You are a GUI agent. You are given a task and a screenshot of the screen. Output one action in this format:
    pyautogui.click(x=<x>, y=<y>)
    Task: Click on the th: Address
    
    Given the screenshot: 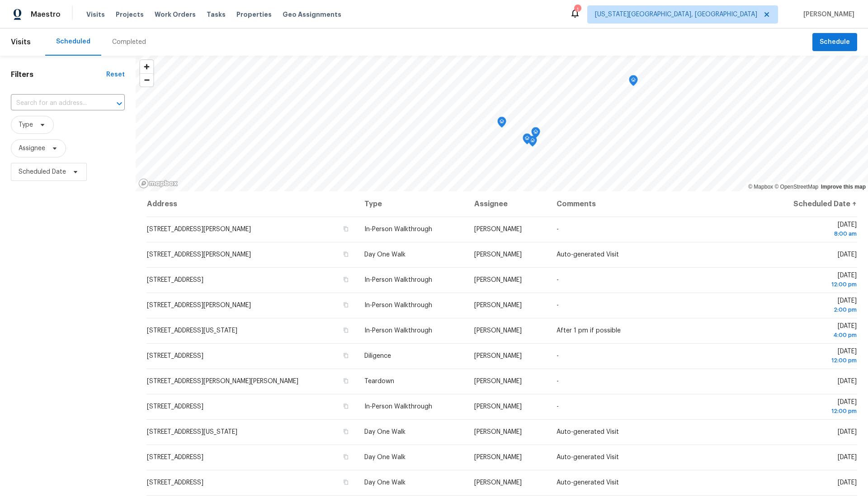 What is the action you would take?
    pyautogui.click(x=252, y=204)
    